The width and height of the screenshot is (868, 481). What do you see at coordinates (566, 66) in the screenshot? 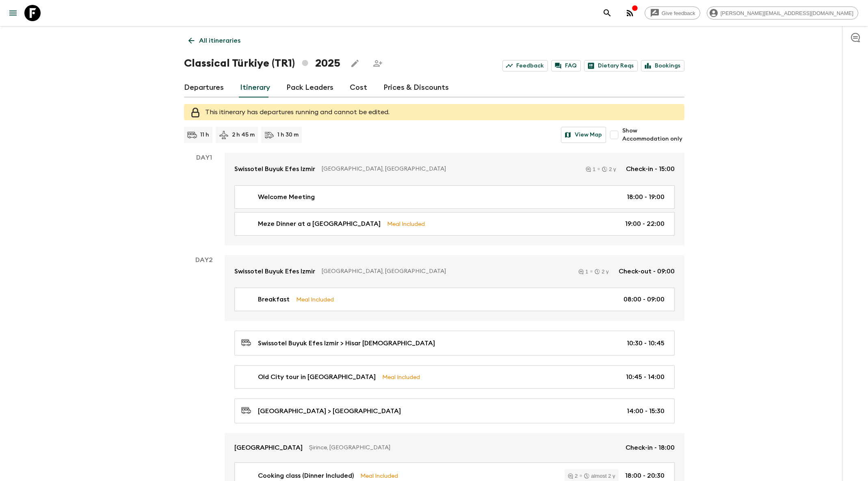
I see `a: FAQ` at bounding box center [566, 66].